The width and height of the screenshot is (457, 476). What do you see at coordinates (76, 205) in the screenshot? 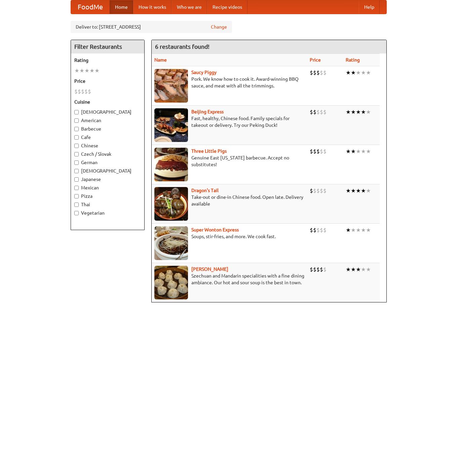
I see `input: Thai` at bounding box center [76, 205].